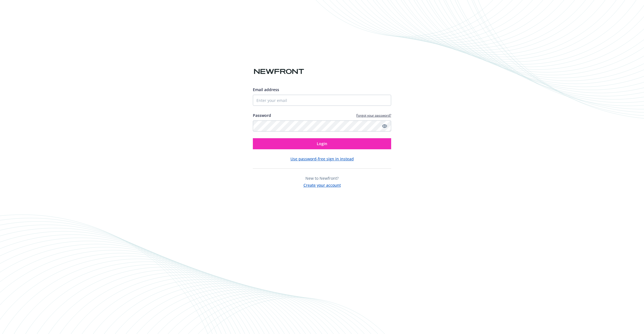 This screenshot has height=334, width=644. Describe the element at coordinates (322, 126) in the screenshot. I see `input: Enter your password` at that location.